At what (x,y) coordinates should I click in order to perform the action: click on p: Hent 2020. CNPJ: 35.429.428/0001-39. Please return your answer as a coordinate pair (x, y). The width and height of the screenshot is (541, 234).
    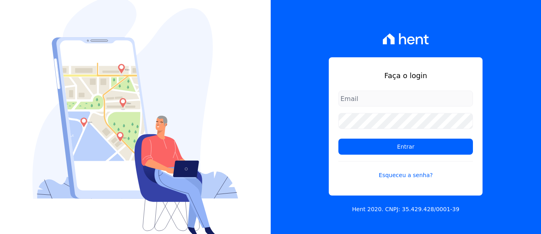
    Looking at the image, I should click on (405, 209).